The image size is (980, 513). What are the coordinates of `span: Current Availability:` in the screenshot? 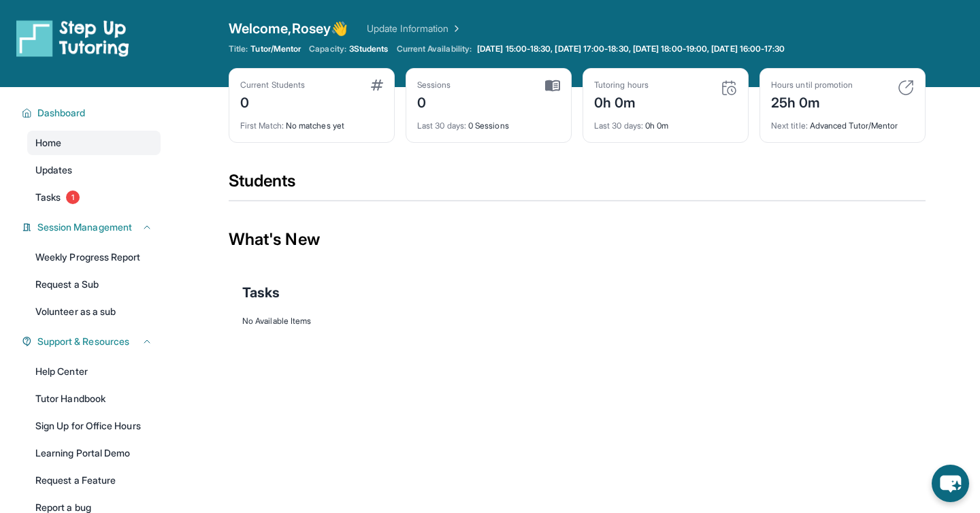 It's located at (435, 49).